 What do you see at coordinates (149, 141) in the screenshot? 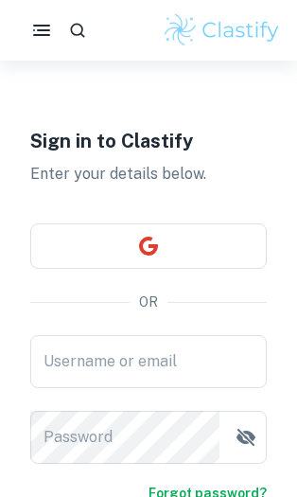
I see `h1: Sign in to Clastify` at bounding box center [149, 141].